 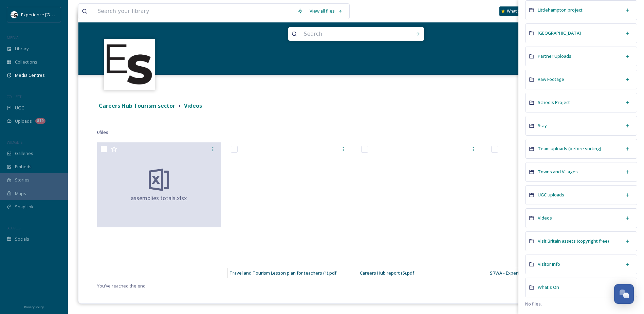 What do you see at coordinates (387, 273) in the screenshot?
I see `span: Careers Hub report (5).pdf` at bounding box center [387, 273].